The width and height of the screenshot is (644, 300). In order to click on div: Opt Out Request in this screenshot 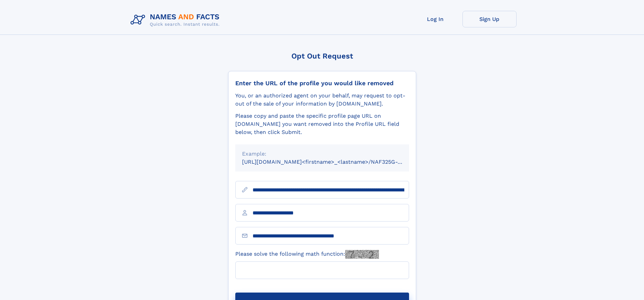, I will do `click(322, 56)`.